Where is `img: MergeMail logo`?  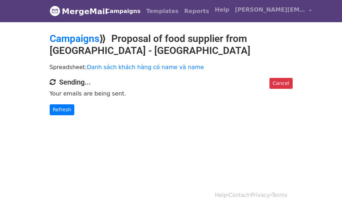 img: MergeMail logo is located at coordinates (55, 11).